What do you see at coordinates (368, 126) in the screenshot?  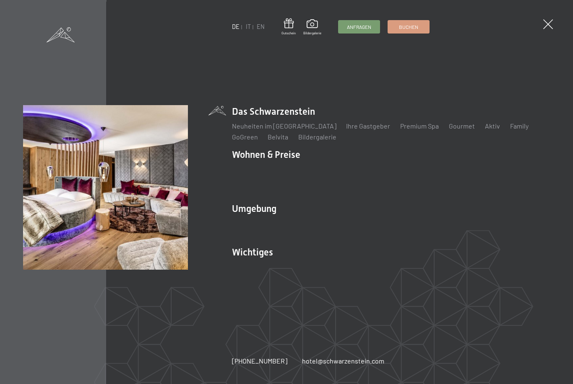 I see `a: Ihre Gastgeber` at bounding box center [368, 126].